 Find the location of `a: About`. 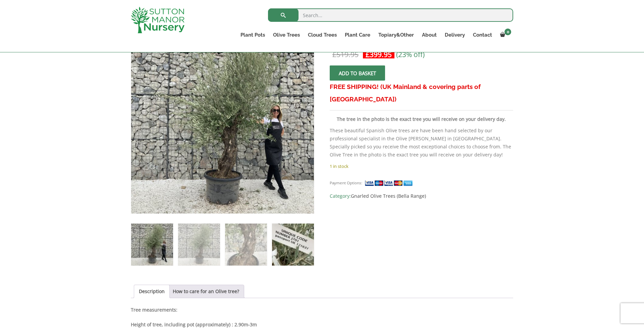

a: About is located at coordinates (430, 35).